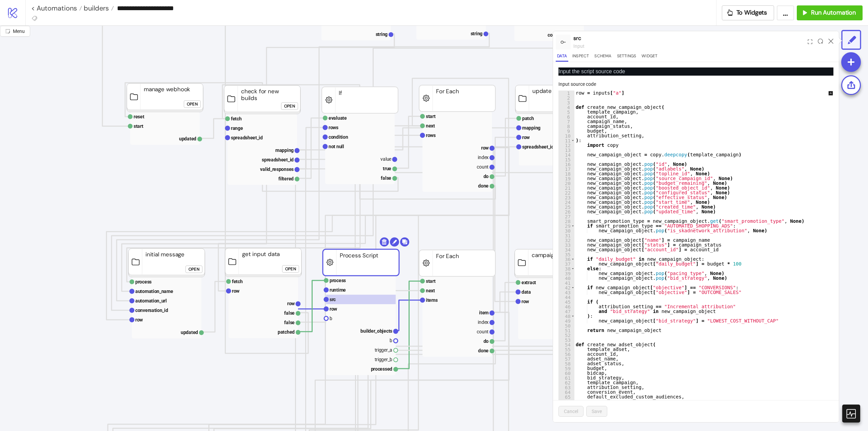  I want to click on div: 48, so click(567, 316).